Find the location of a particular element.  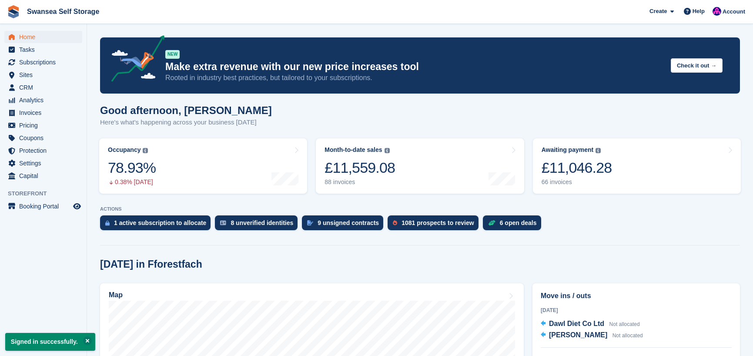

div: £11,559.08 is located at coordinates (360, 168).